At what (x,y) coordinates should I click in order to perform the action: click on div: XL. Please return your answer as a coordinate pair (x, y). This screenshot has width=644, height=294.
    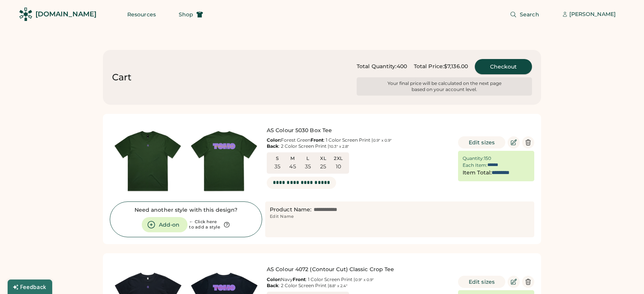
    Looking at the image, I should click on (323, 158).